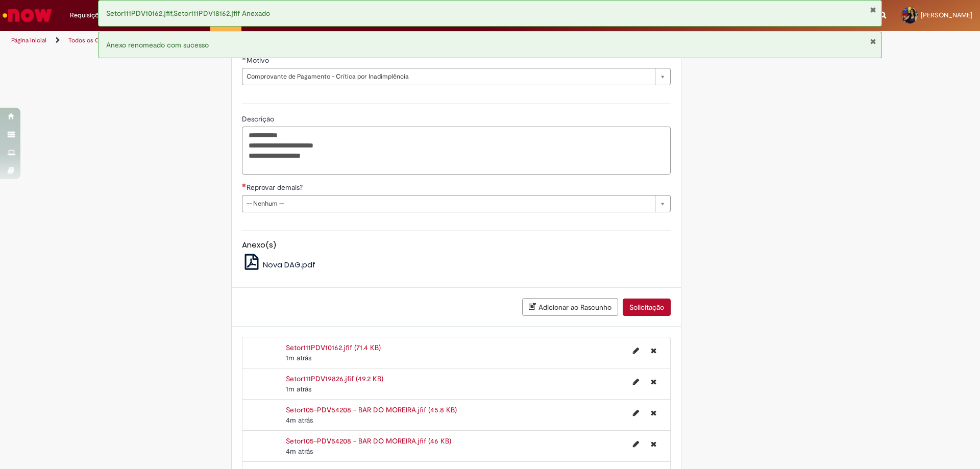 The width and height of the screenshot is (980, 469). I want to click on button: Excluir Setor111PDV19826.jfif, so click(653, 382).